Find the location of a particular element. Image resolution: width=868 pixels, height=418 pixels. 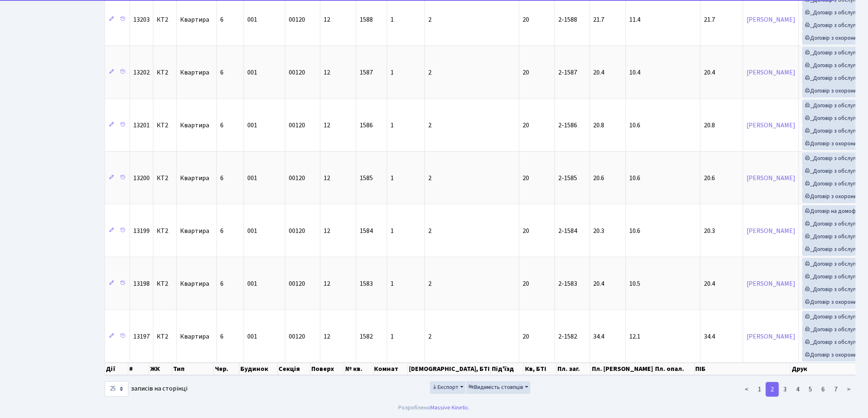

span: 10.4 is located at coordinates (634, 72).